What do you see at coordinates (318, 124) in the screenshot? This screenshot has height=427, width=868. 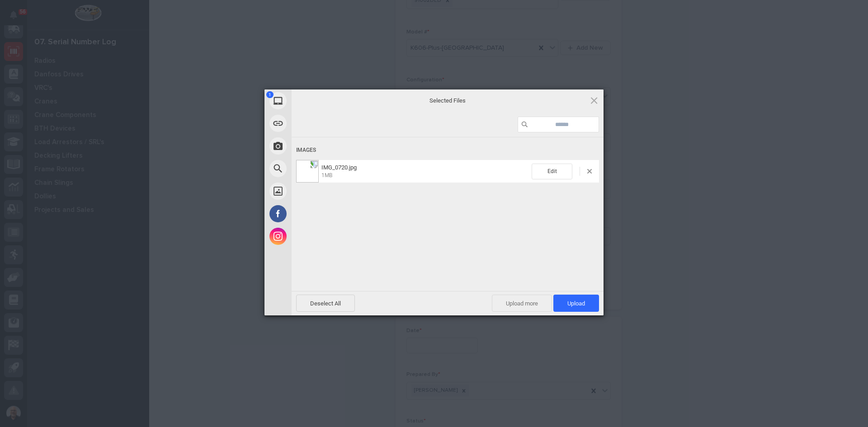 I see `div: Link (URL)` at bounding box center [318, 124].